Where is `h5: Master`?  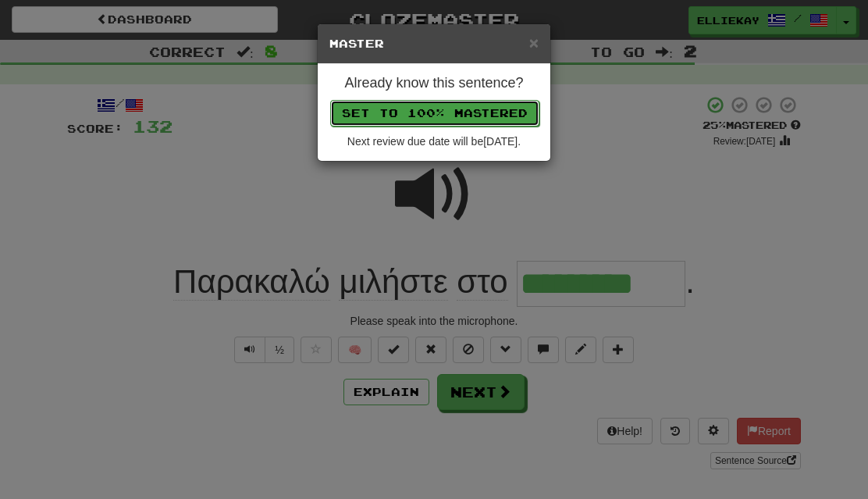
h5: Master is located at coordinates (434, 44).